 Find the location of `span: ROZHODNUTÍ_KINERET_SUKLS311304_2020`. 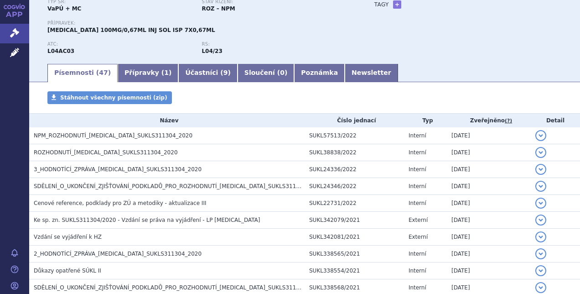

span: ROZHODNUTÍ_KINERET_SUKLS311304_2020 is located at coordinates (106, 152).